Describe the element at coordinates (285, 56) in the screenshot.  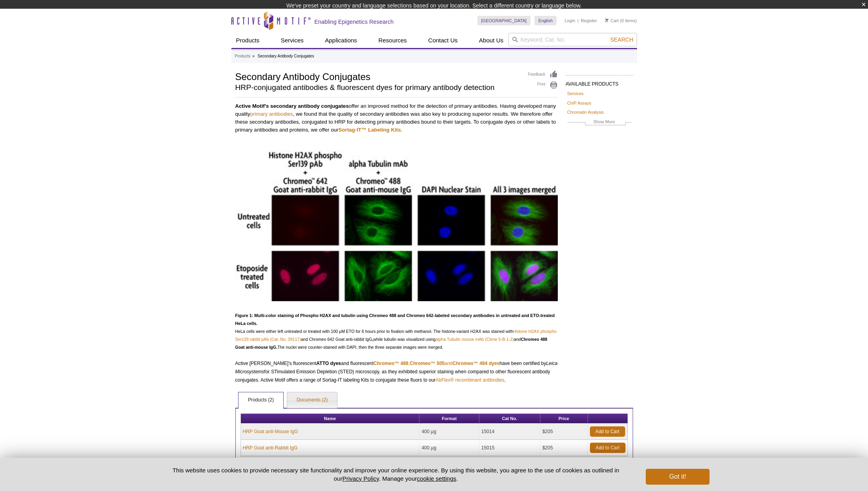
I see `li: Secondary Antibody Conjugates` at that location.